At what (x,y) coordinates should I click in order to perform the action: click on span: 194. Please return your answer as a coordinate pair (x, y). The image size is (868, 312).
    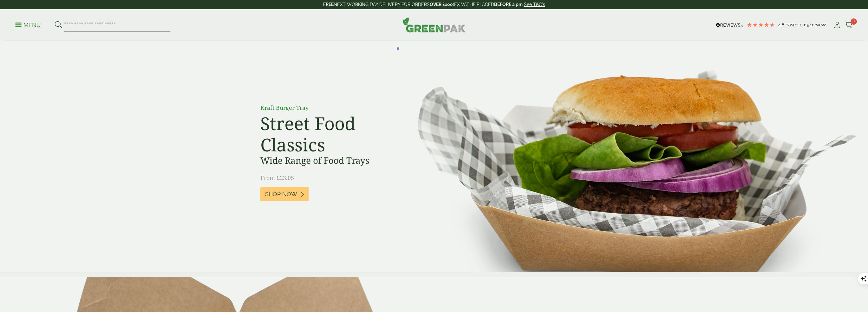
    Looking at the image, I should click on (808, 25).